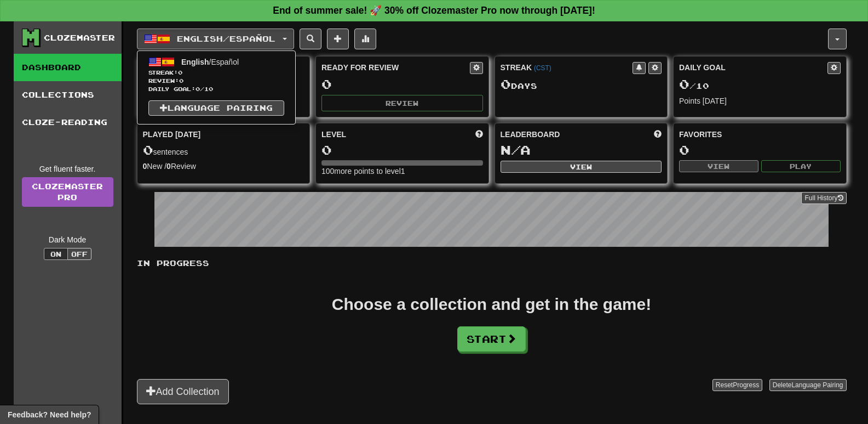 This screenshot has width=868, height=424. Describe the element at coordinates (215, 39) in the screenshot. I see `button: English/Español` at that location.